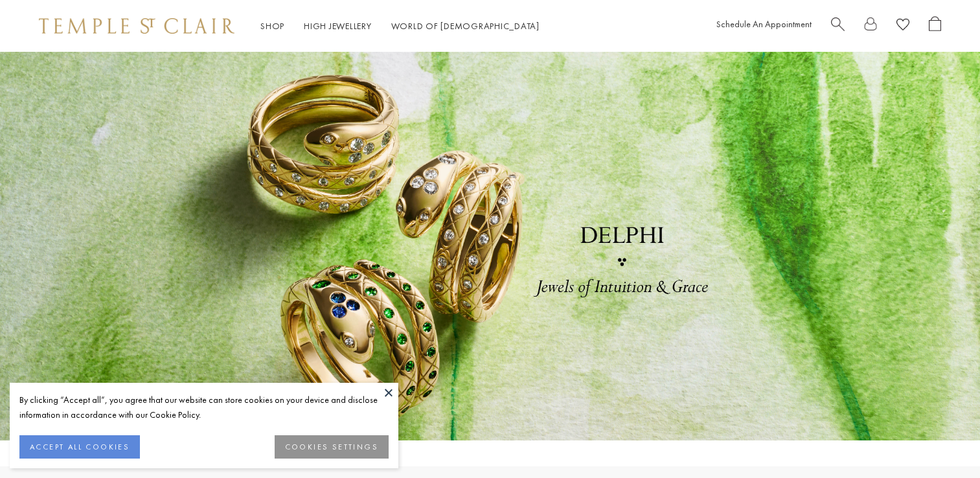 The width and height of the screenshot is (980, 478). What do you see at coordinates (935, 26) in the screenshot?
I see `a: Open Shopping Bag` at bounding box center [935, 26].